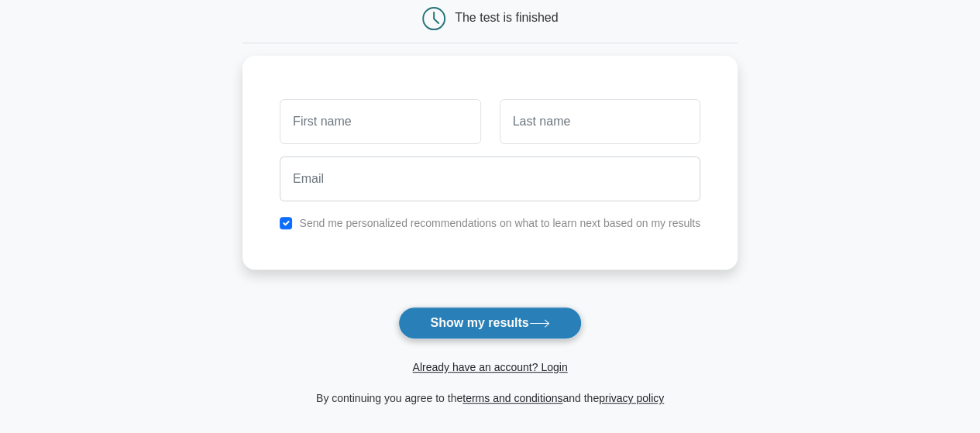  I want to click on button: Show my results, so click(490, 323).